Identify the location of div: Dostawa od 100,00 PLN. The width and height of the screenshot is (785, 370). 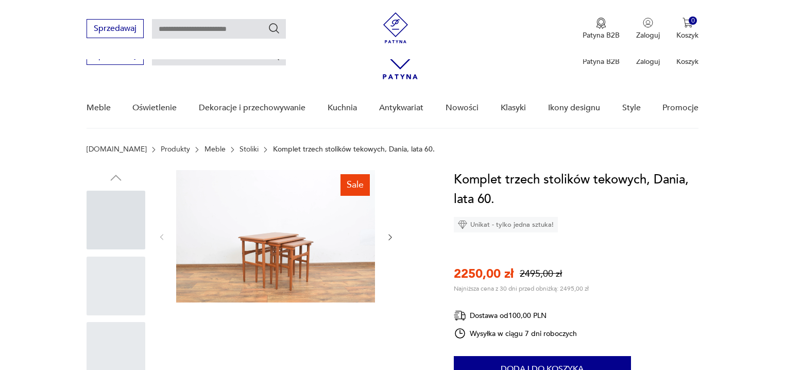
(516, 315).